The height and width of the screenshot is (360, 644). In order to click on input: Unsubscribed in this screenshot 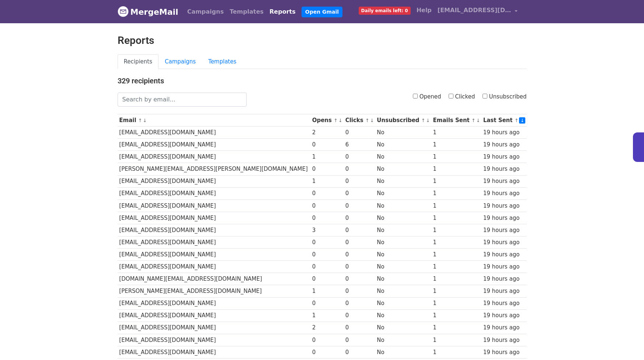, I will do `click(485, 96)`.